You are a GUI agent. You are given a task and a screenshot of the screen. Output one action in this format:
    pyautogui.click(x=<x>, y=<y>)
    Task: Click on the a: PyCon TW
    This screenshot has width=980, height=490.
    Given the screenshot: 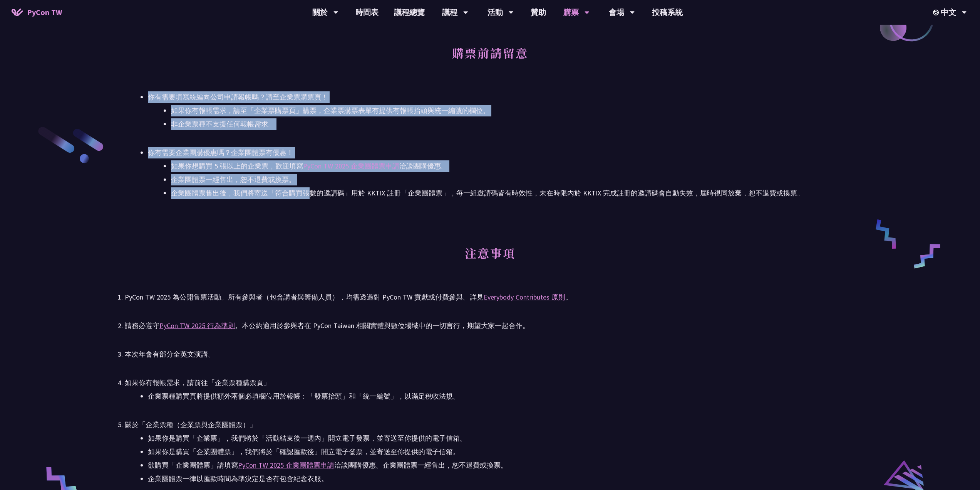 What is the action you would take?
    pyautogui.click(x=37, y=12)
    